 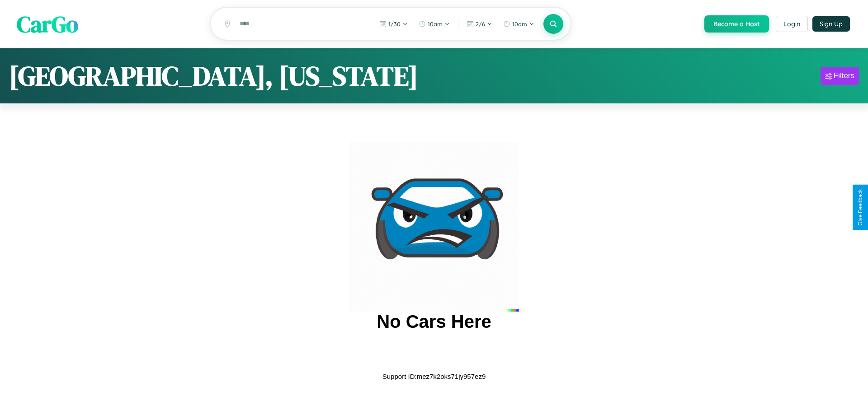 What do you see at coordinates (393, 24) in the screenshot?
I see `button: 1/30` at bounding box center [393, 24].